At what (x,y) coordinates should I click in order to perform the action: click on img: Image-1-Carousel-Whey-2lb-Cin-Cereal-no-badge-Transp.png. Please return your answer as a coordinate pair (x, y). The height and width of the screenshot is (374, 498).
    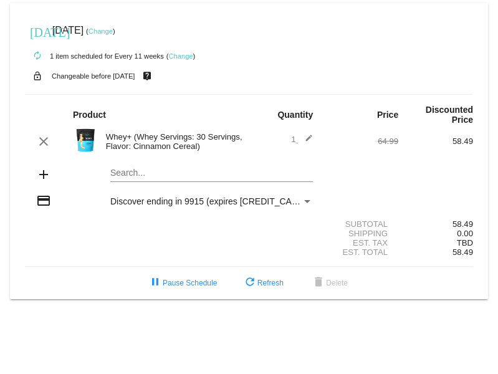
    Looking at the image, I should click on (85, 140).